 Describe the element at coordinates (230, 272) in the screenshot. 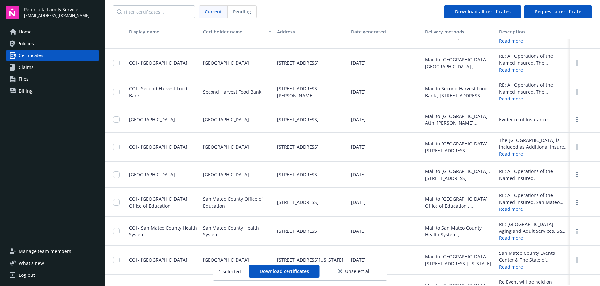

I see `span: 1 selected` at that location.